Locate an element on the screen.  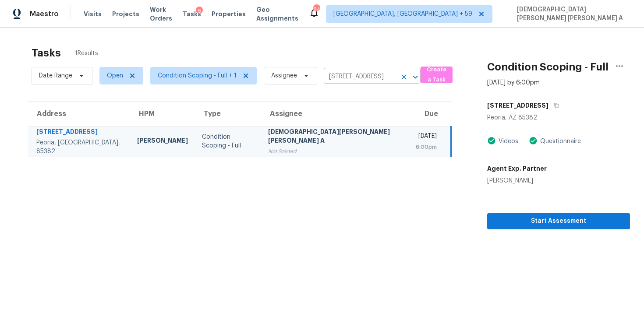
h2: Tasks is located at coordinates (46, 53).